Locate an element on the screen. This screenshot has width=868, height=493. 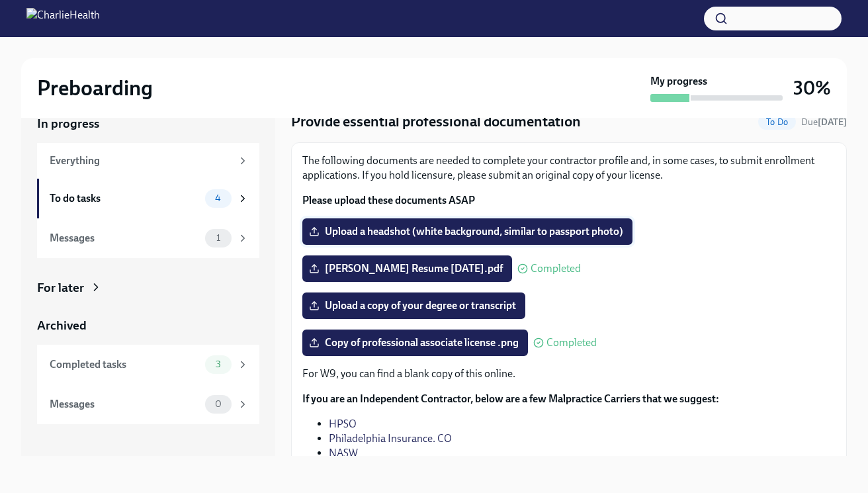
span: To Do is located at coordinates (777, 121).